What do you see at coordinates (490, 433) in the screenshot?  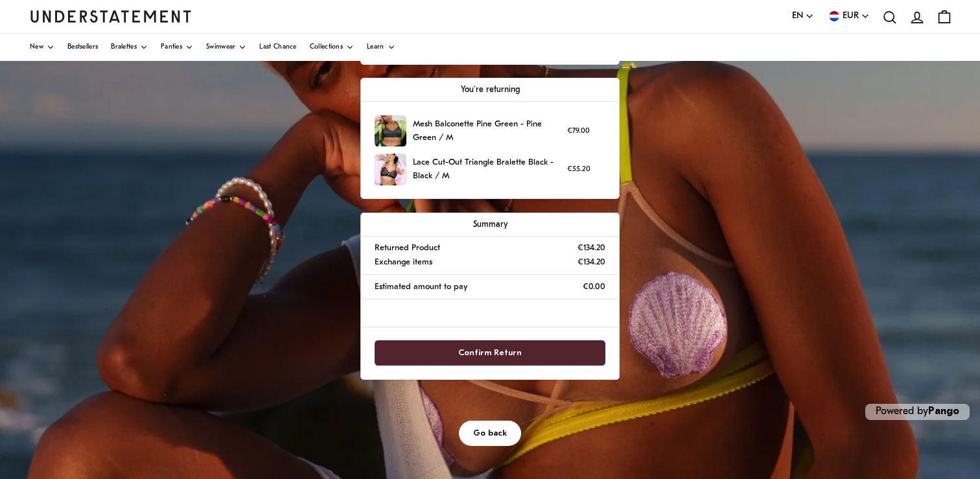 I see `span: Go back` at bounding box center [490, 433].